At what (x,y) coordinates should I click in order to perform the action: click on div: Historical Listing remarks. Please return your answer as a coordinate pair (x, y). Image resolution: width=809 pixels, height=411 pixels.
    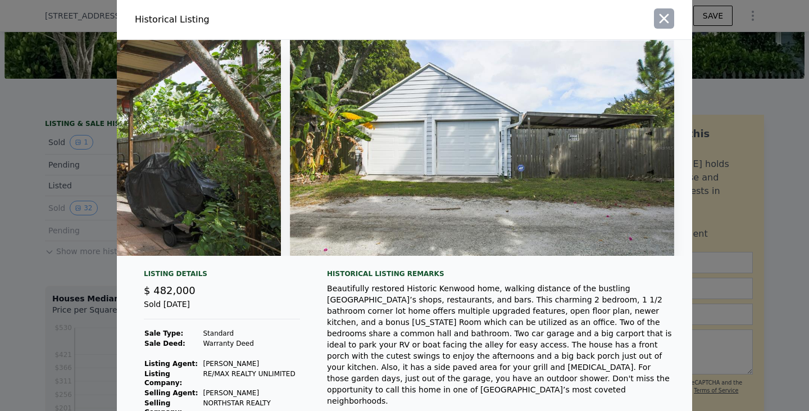
    Looking at the image, I should click on (501, 274).